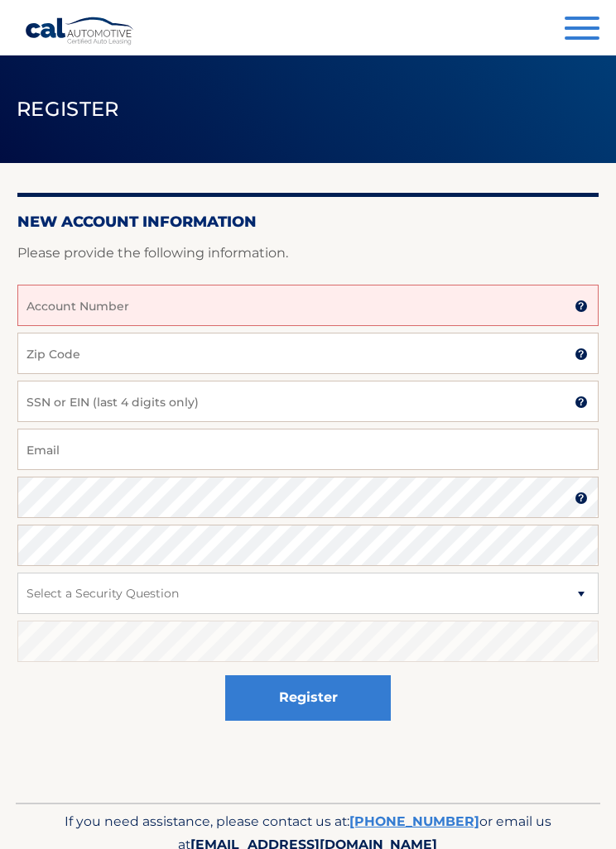 The height and width of the screenshot is (849, 616). I want to click on input: Account Number, so click(308, 306).